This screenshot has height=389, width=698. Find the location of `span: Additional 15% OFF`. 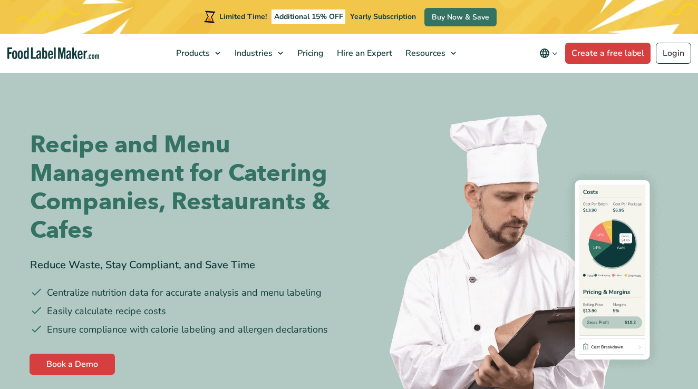

span: Additional 15% OFF is located at coordinates (309, 17).